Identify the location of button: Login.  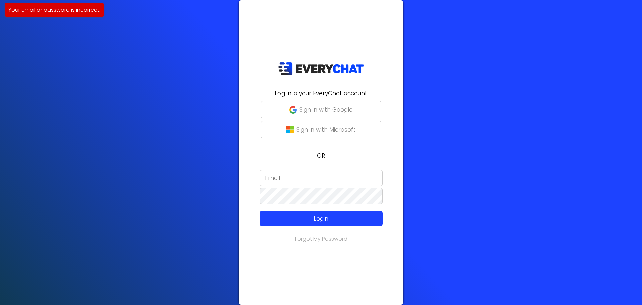
(321, 218).